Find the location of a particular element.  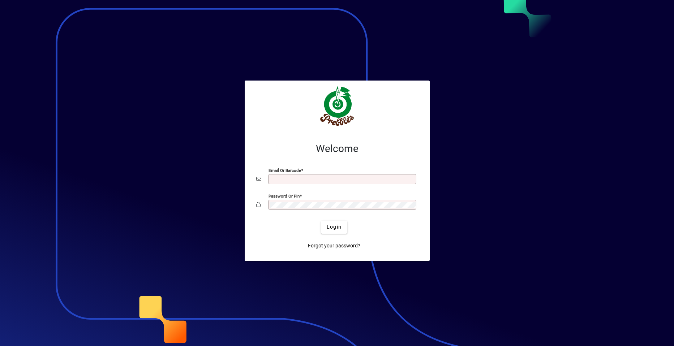

button: Login is located at coordinates (334, 227).